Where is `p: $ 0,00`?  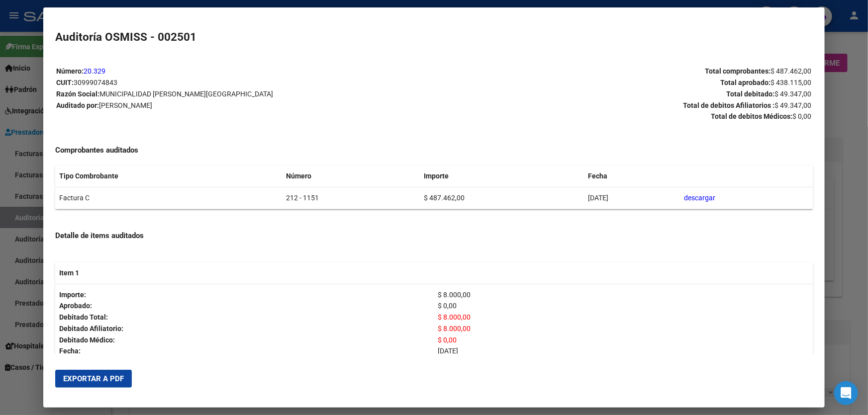
p: $ 0,00 is located at coordinates (623, 306).